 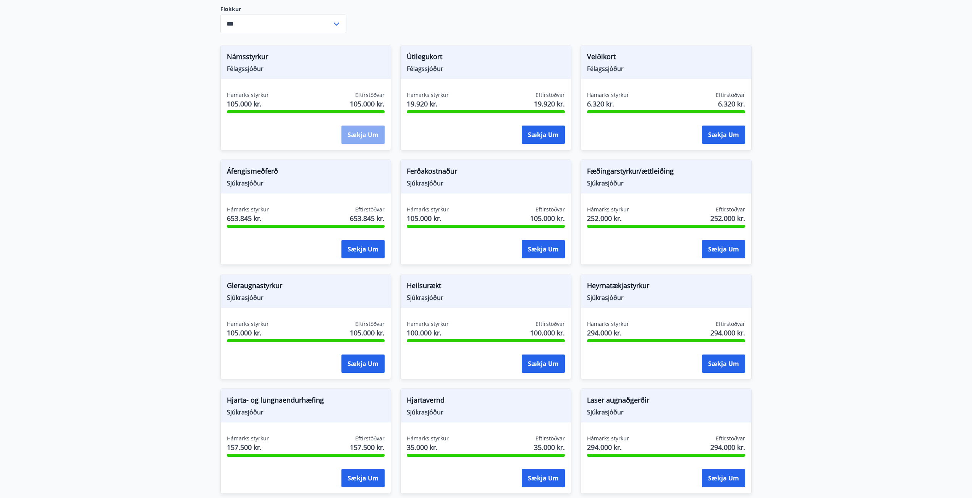 What do you see at coordinates (306, 287) in the screenshot?
I see `span: Gleraugnastyrkur` at bounding box center [306, 287].